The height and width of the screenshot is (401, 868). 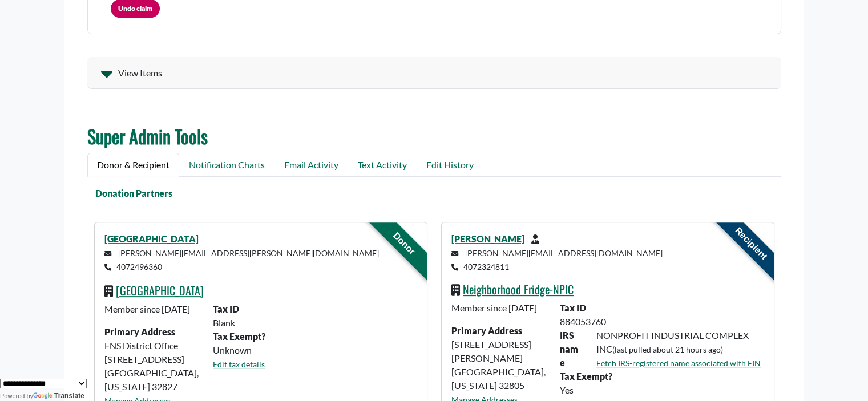 What do you see at coordinates (239, 364) in the screenshot?
I see `a: Edit tax details` at bounding box center [239, 364].